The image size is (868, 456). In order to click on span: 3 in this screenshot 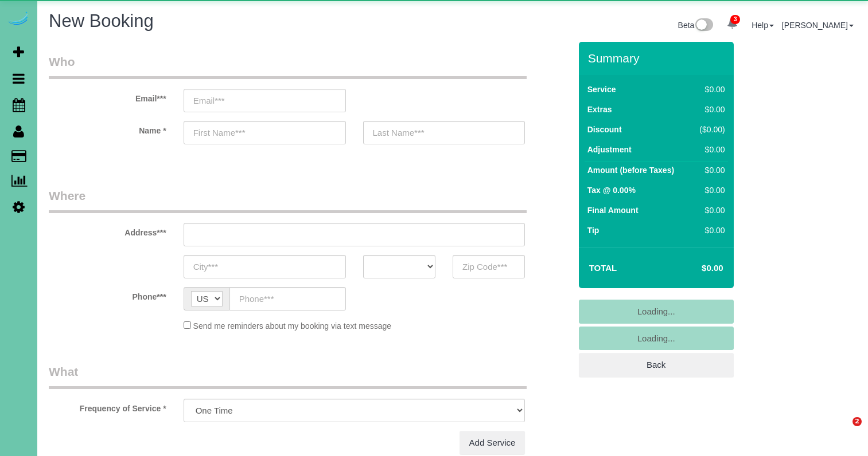, I will do `click(735, 19)`.